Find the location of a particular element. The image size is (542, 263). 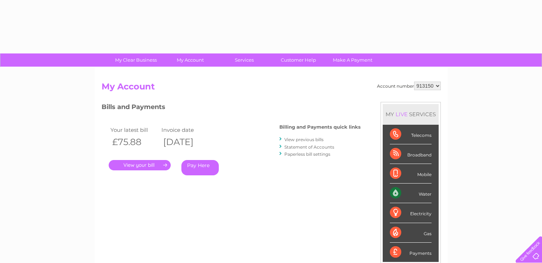

div: LIVE is located at coordinates (402, 114).